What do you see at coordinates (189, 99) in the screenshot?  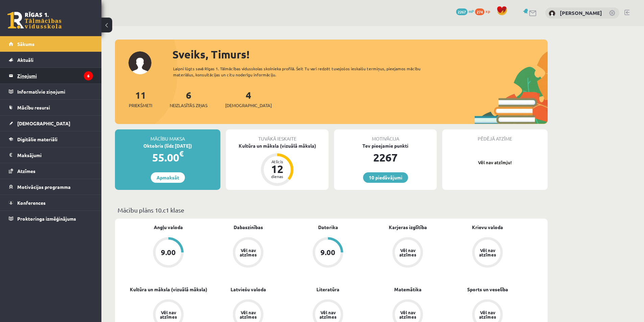 I see `a: 6Neizlasītās ziņas` at bounding box center [189, 99].